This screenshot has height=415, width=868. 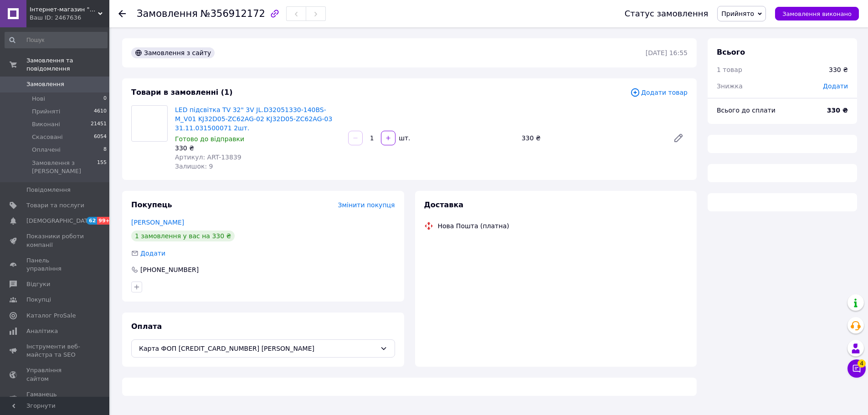 I want to click on div: Статус замовлення, so click(x=666, y=14).